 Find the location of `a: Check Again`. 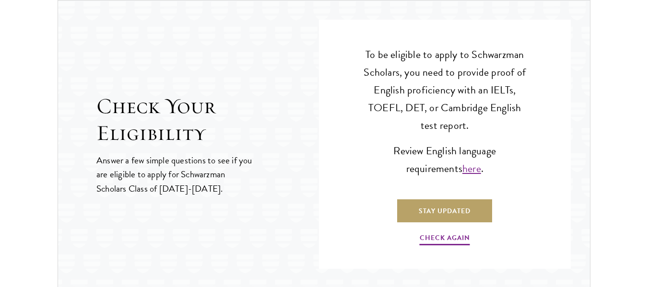

a: Check Again is located at coordinates (445, 239).